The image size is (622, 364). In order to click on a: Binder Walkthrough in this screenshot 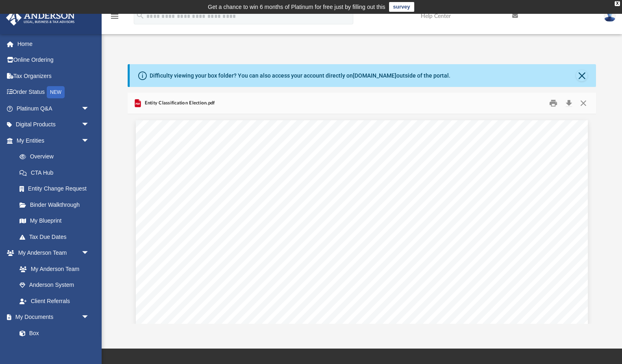, I will do `click(57, 205)`.